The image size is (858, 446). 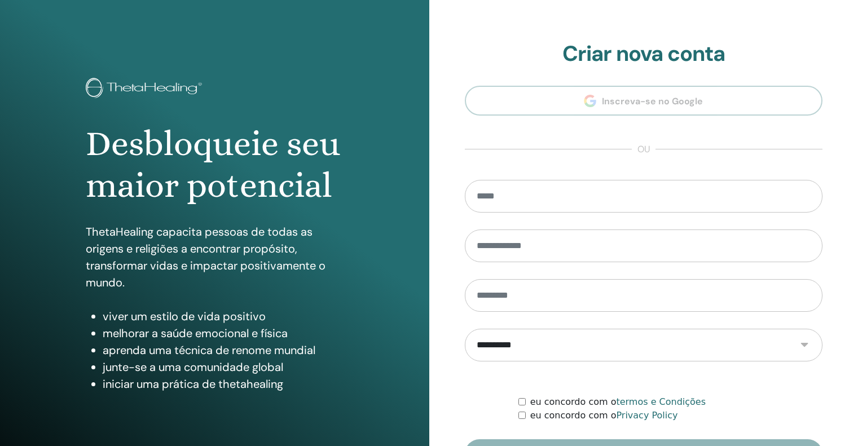 What do you see at coordinates (223, 333) in the screenshot?
I see `li: melhorar a saúde emocional e física` at bounding box center [223, 333].